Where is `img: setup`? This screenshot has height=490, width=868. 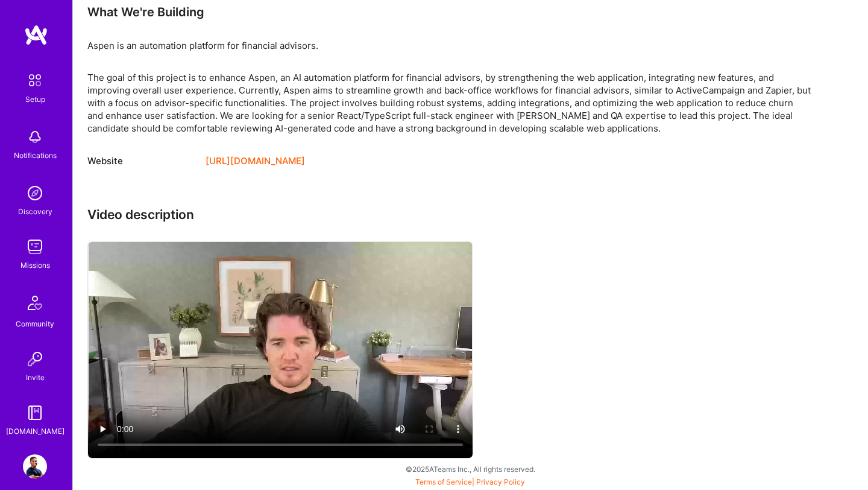
img: setup is located at coordinates (35, 80).